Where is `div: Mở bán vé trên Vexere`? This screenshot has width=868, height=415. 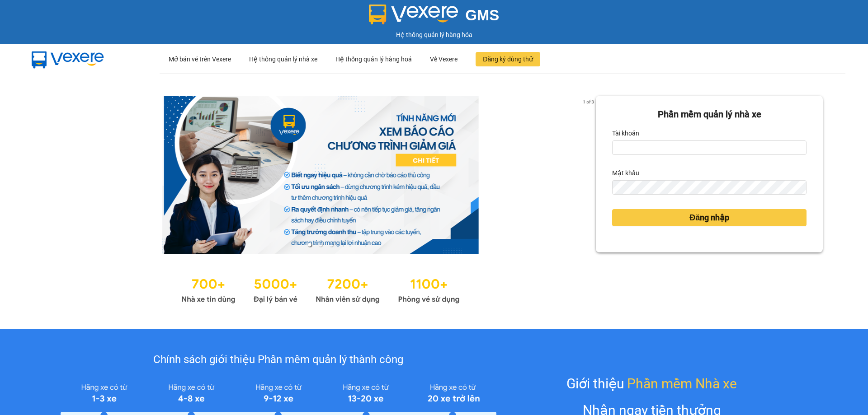
div: Mở bán vé trên Vexere is located at coordinates (200, 59).